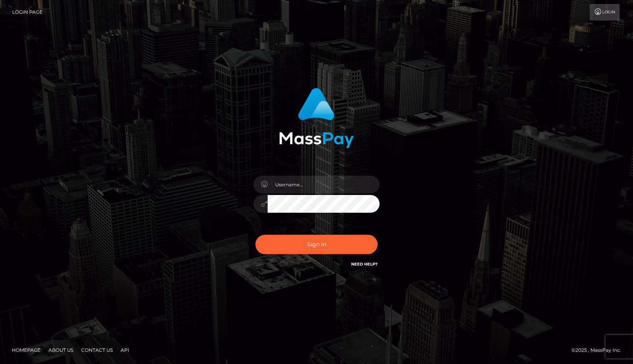  What do you see at coordinates (316, 244) in the screenshot?
I see `button: Sign in` at bounding box center [316, 244].